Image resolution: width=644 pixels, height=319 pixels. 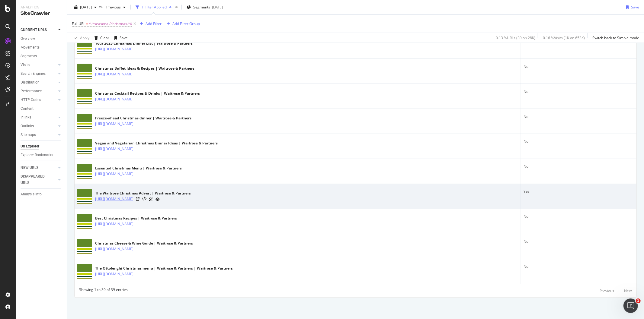 I want to click on button: Add Filter Group, so click(x=182, y=24).